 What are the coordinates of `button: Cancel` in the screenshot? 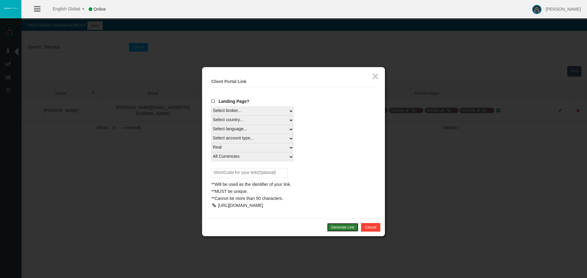 It's located at (370, 228).